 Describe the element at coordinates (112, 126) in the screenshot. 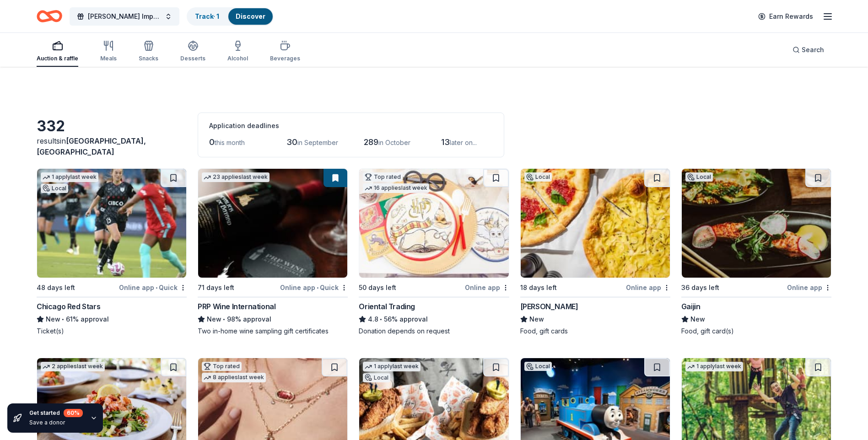

I see `div: 332` at that location.